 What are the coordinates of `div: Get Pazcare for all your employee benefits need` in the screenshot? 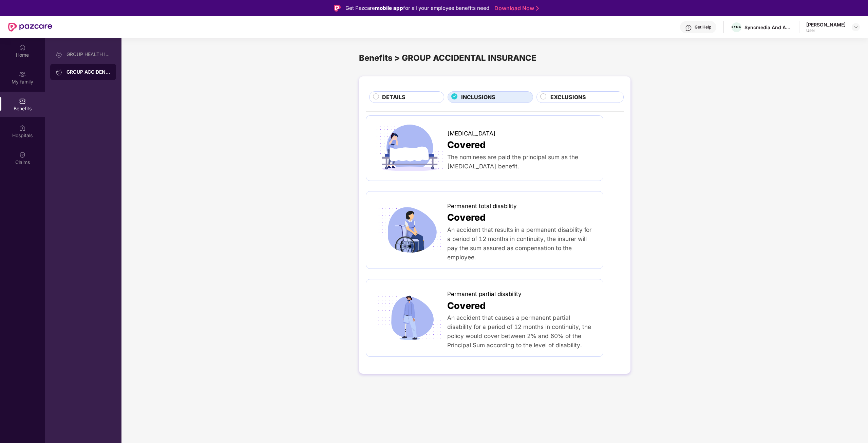 It's located at (417, 8).